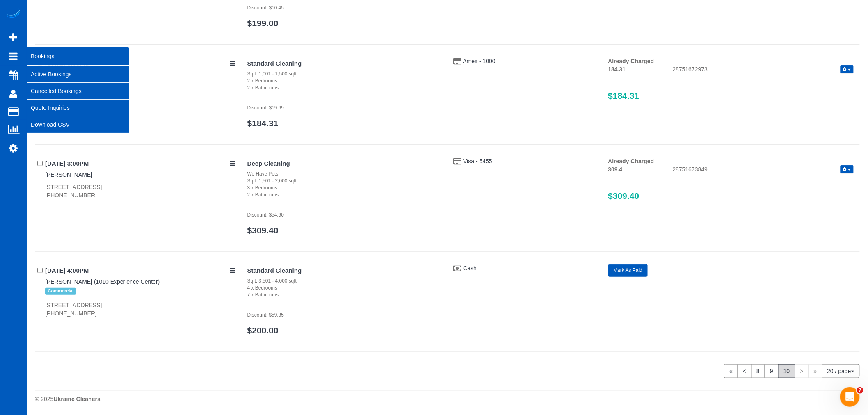  Describe the element at coordinates (265, 215) in the screenshot. I see `small: Discount: $54.60` at that location.